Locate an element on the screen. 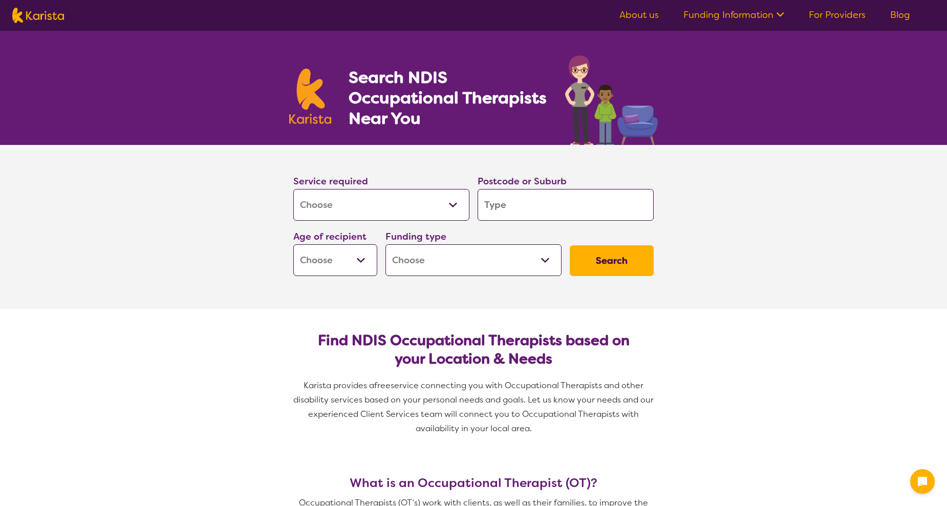 This screenshot has height=506, width=947. span: free is located at coordinates (382, 385).